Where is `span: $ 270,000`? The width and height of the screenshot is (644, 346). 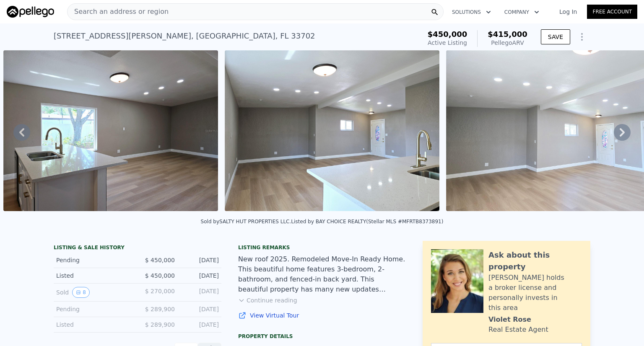 span: $ 270,000 is located at coordinates (160, 292).